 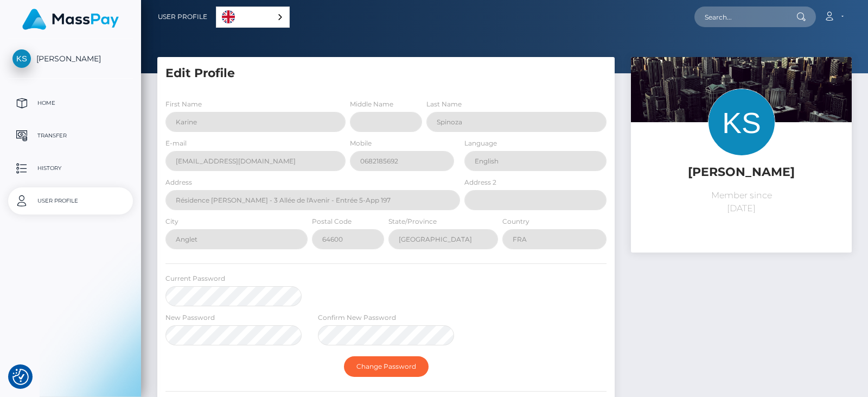 I want to click on p: Home, so click(x=71, y=103).